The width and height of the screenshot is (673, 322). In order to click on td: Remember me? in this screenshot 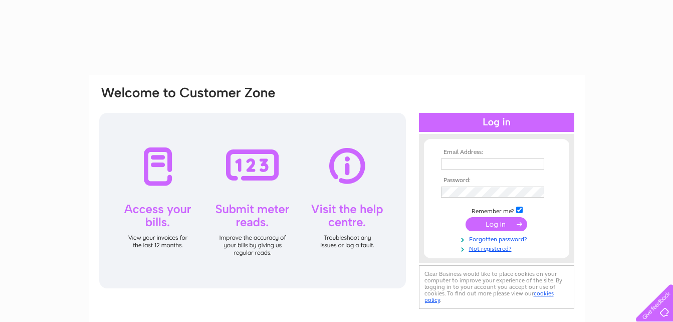, I will do `click(496, 210)`.